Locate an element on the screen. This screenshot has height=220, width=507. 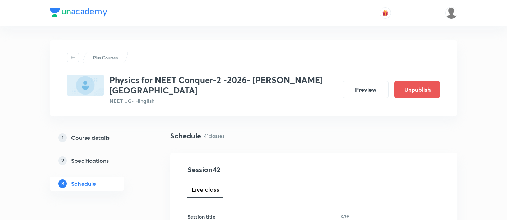
p: 2 is located at coordinates (62, 160).